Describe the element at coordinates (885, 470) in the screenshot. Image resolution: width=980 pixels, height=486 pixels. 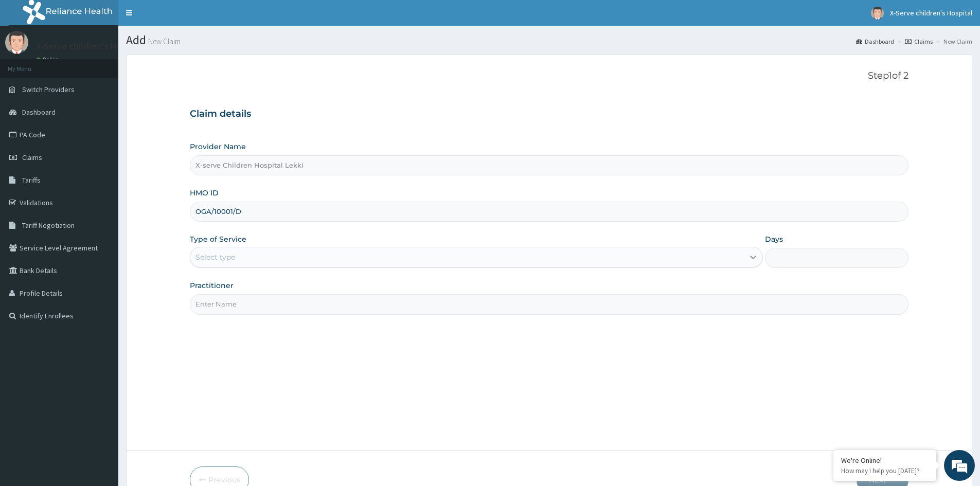
I see `p: How may I help you today?` at that location.